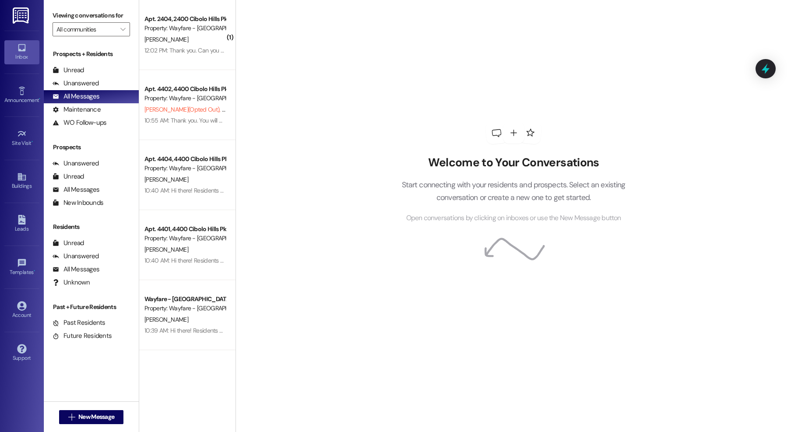 This screenshot has height=432, width=791. What do you see at coordinates (22, 267) in the screenshot?
I see `a: Templates •` at bounding box center [22, 267].